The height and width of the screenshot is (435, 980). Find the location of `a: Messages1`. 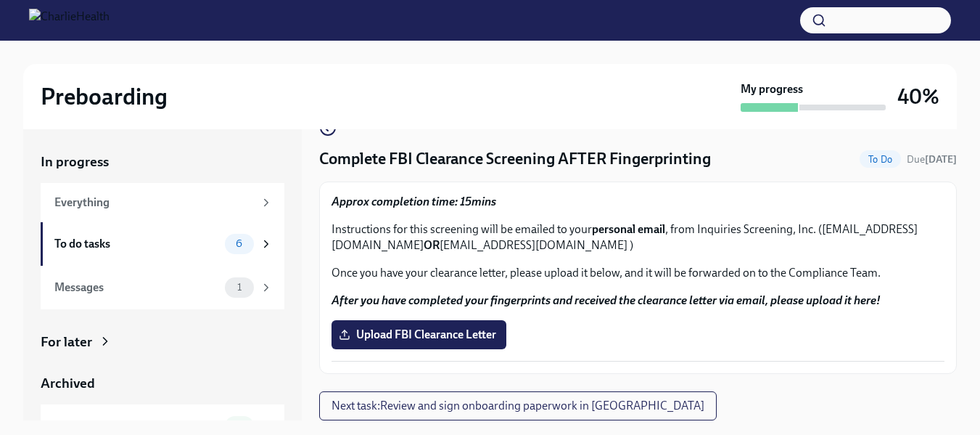

a: Messages1 is located at coordinates (163, 288).